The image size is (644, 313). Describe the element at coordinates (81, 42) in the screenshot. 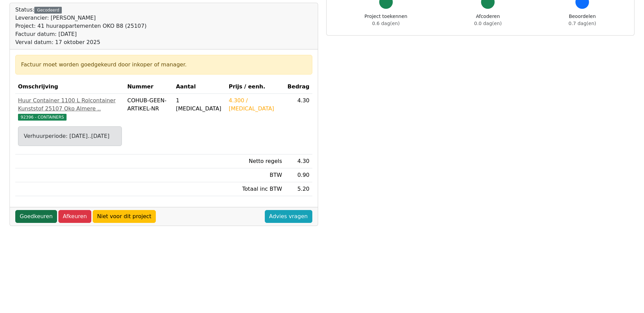

I see `div: Verval datum: 17 oktober 2025` at that location.